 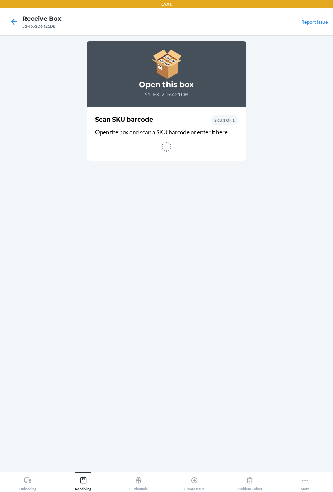 What do you see at coordinates (139, 482) in the screenshot?
I see `div: Outbounds` at bounding box center [139, 482].